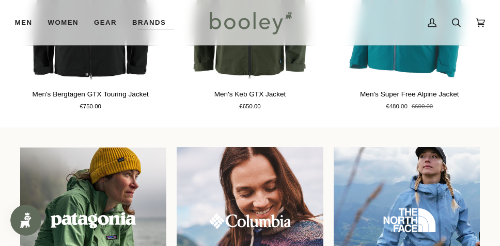 This screenshot has height=246, width=500. I want to click on a: Men's Bergtagen GTX Touring Jacket, so click(90, 98).